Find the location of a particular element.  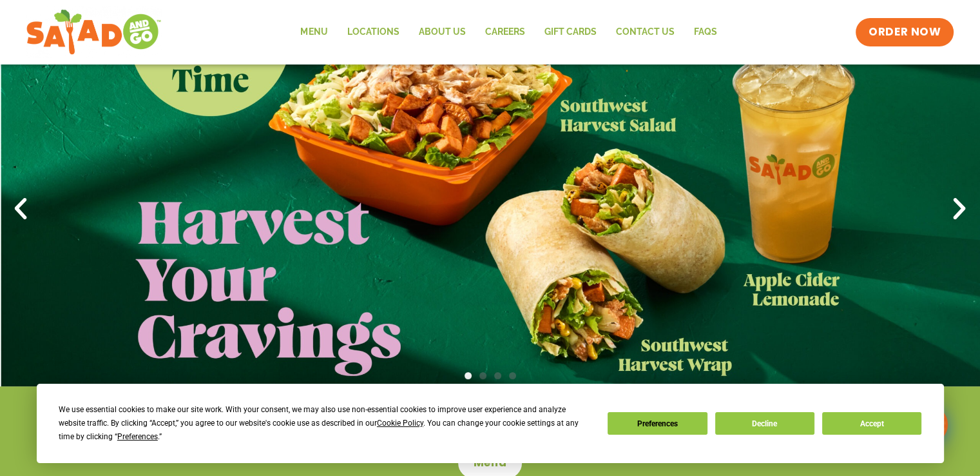

div: Previous slide is located at coordinates (20, 209).